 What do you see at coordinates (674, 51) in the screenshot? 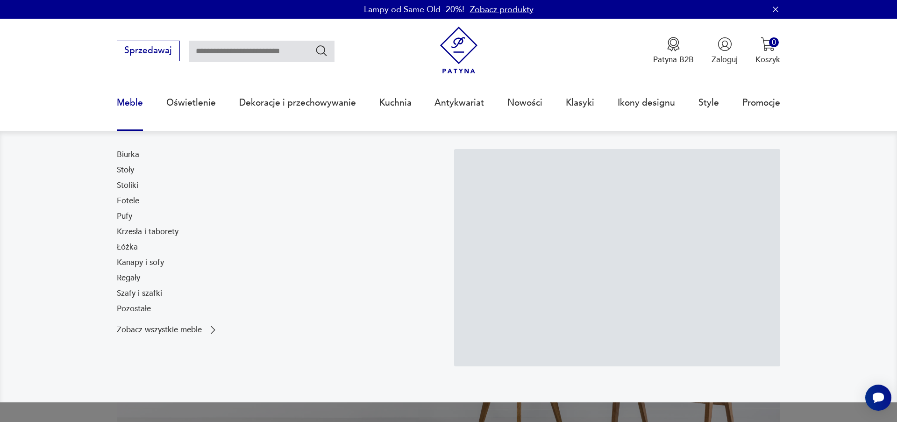
I see `button: Patyna B2B` at bounding box center [674, 51].